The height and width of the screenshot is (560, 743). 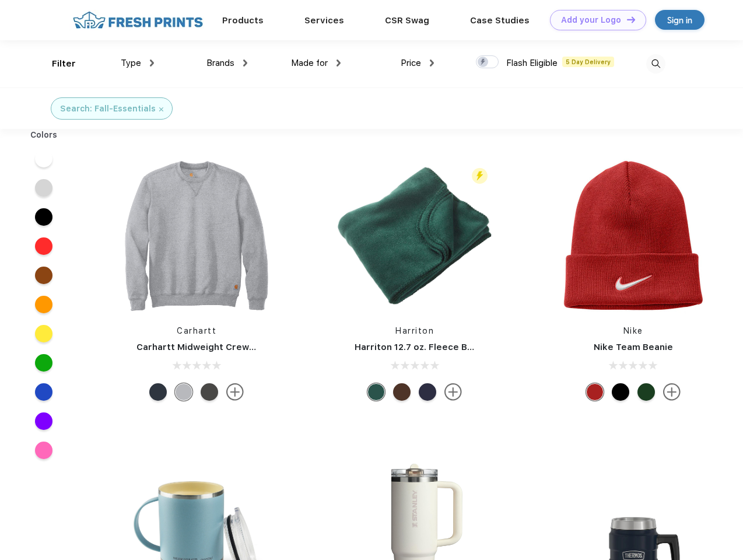 What do you see at coordinates (411, 63) in the screenshot?
I see `span: Price` at bounding box center [411, 63].